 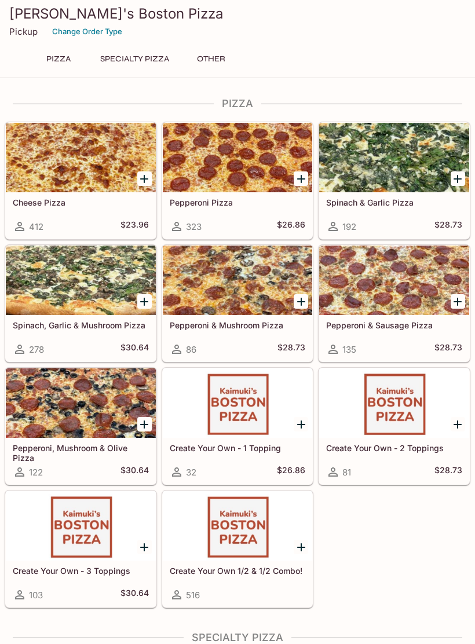 I want to click on h5: Pepperoni, Mushroom & Olive Pizza, so click(x=81, y=453).